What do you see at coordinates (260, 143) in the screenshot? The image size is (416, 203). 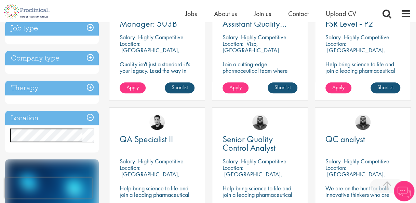 I see `a: Senior Quality Control Analyst` at bounding box center [260, 143].